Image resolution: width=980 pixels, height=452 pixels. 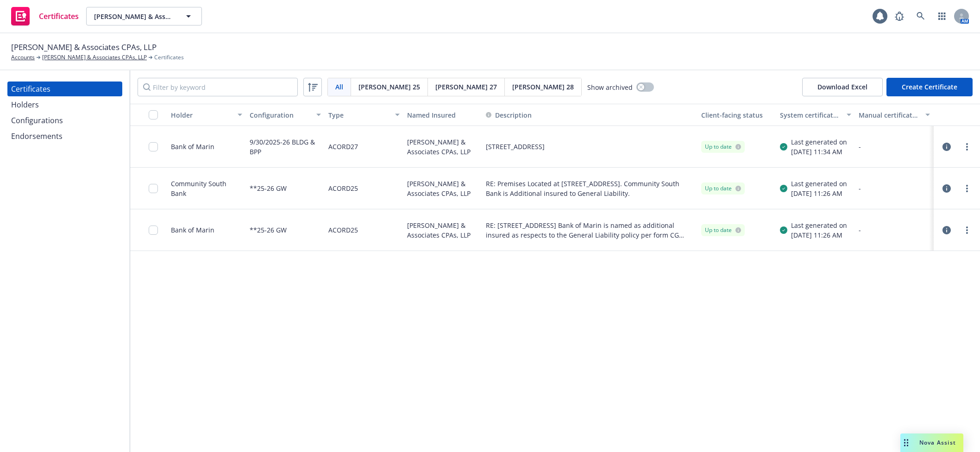 What do you see at coordinates (906, 443) in the screenshot?
I see `div: Drag to move` at bounding box center [906, 443].